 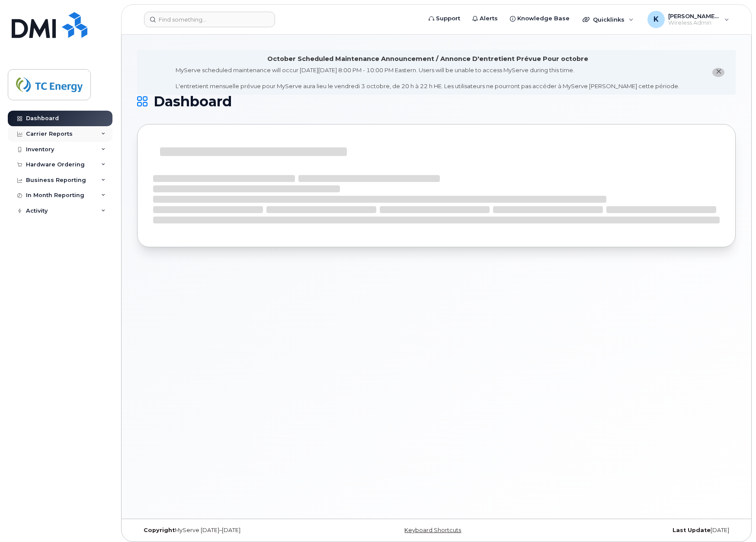 I want to click on span: Dashboard, so click(x=192, y=101).